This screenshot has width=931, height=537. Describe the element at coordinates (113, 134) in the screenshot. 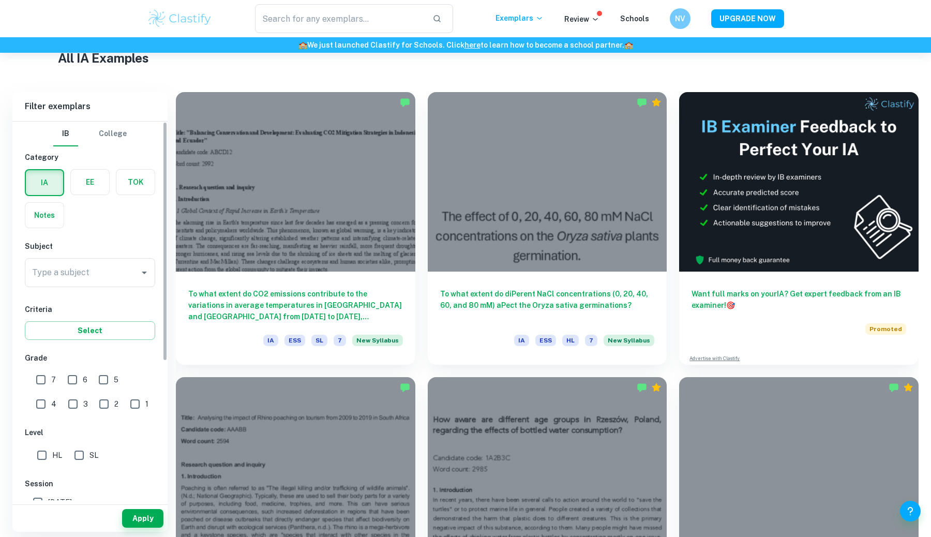

I see `button: College` at that location.